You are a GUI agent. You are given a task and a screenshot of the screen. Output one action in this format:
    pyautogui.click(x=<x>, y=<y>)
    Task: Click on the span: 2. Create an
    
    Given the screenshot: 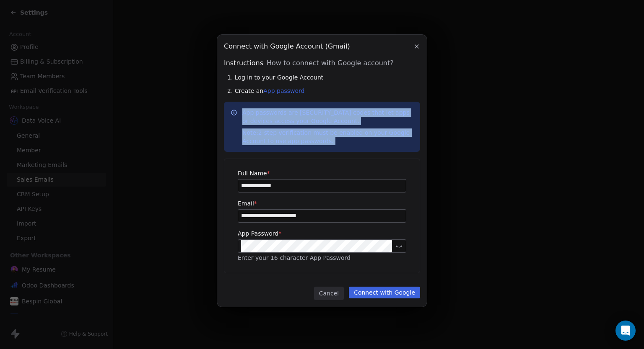 What is the action you would take?
    pyautogui.click(x=266, y=91)
    